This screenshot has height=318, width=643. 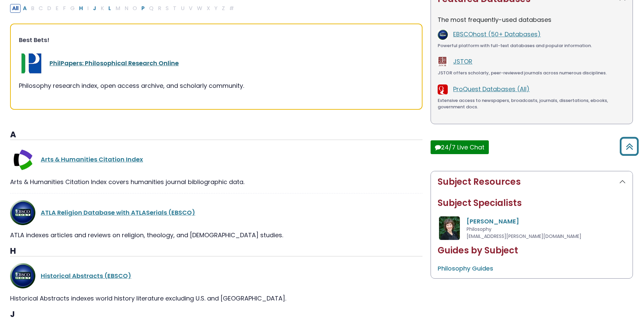 What do you see at coordinates (81, 8) in the screenshot?
I see `button: Filter Results H` at bounding box center [81, 8].